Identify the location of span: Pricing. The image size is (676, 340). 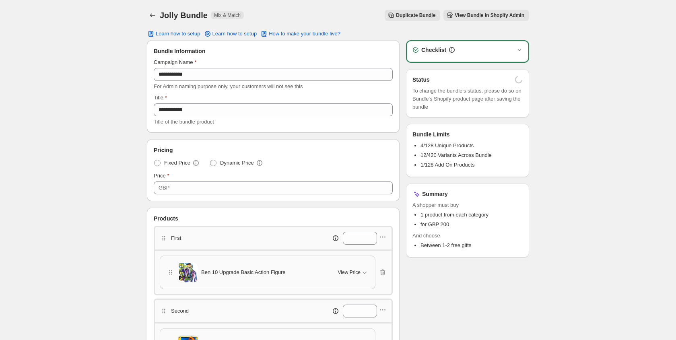
(163, 150).